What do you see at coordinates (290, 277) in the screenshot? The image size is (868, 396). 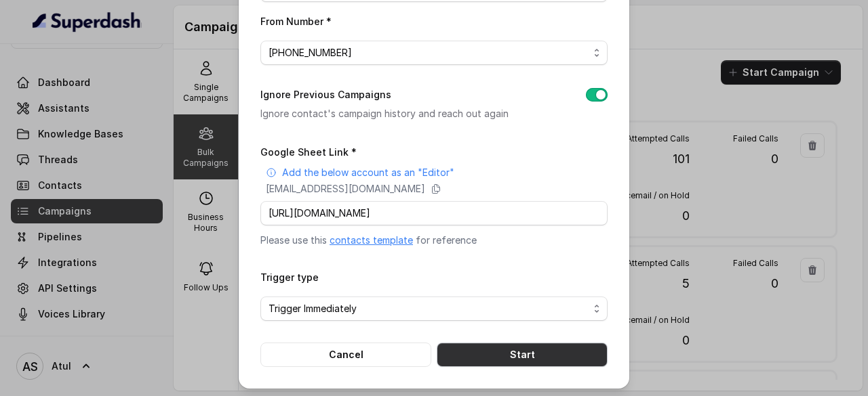 I see `label: Trigger type` at bounding box center [290, 277].